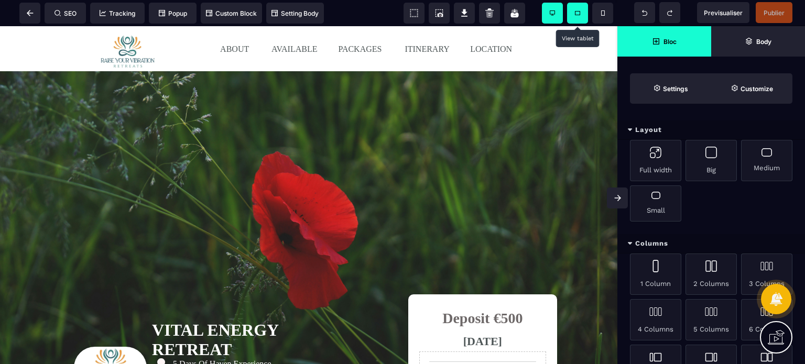 The height and width of the screenshot is (364, 805). Describe the element at coordinates (671, 89) in the screenshot. I see `span: Settings` at that location.